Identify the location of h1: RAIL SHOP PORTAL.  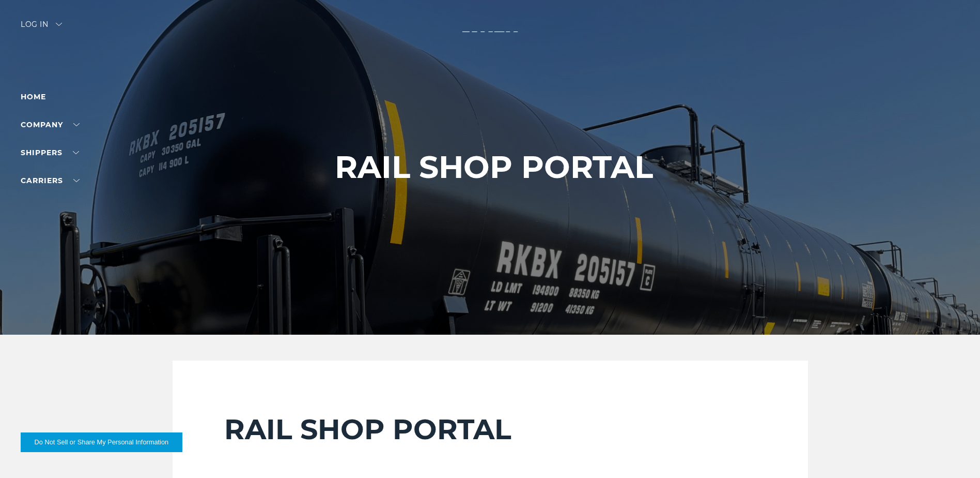
(494, 167).